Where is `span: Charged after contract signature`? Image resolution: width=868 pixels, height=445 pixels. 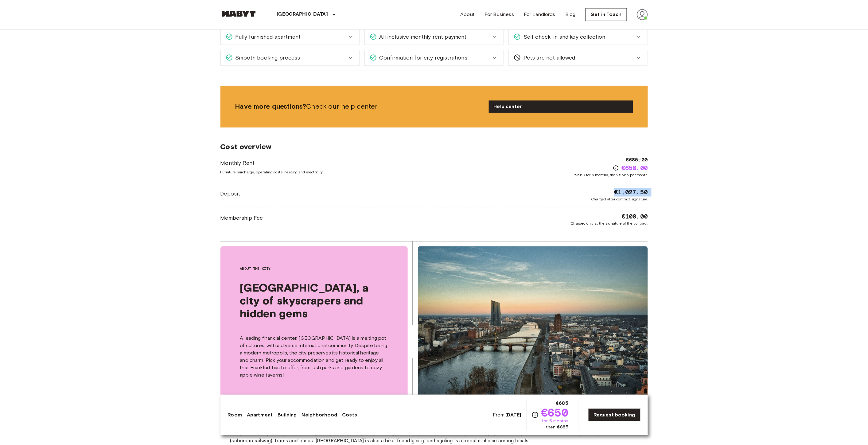 span: Charged after contract signature is located at coordinates (619, 199).